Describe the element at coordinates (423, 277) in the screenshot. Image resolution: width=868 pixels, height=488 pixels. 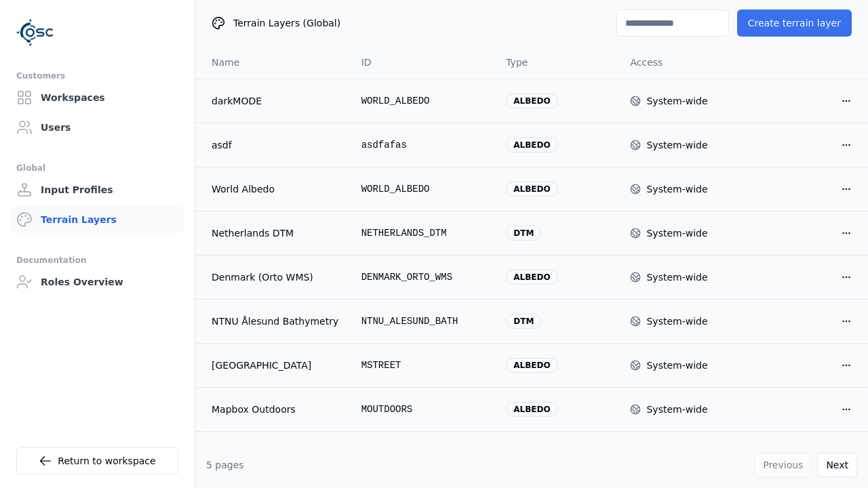
I see `div: DENMARK_ORTO_WMS` at that location.